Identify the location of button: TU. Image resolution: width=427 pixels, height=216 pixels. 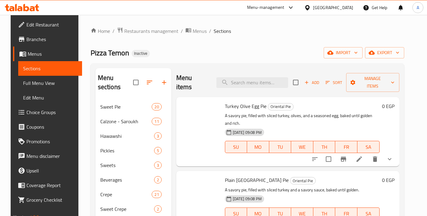
(280, 147).